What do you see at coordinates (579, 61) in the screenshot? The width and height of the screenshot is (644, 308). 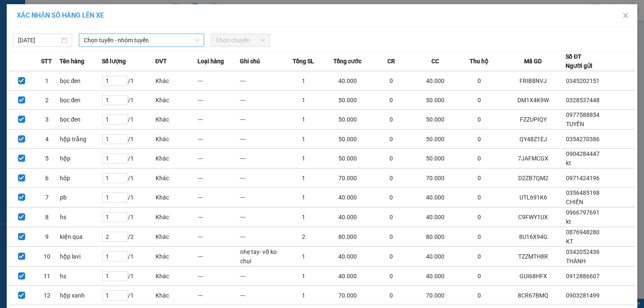 I see `div: Số ĐT Người gửi` at bounding box center [579, 61].